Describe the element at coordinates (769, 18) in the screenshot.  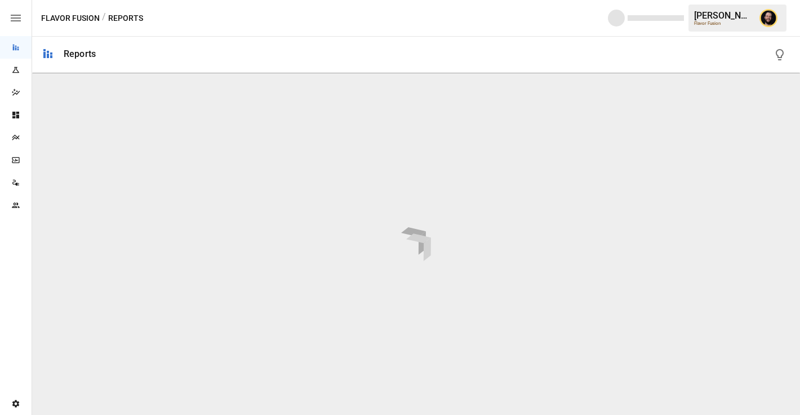
I see `div: Ciaran Nugent` at that location.